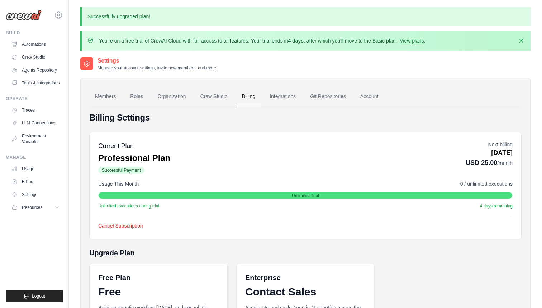  What do you see at coordinates (34, 99) in the screenshot?
I see `div: Operate` at bounding box center [34, 99].